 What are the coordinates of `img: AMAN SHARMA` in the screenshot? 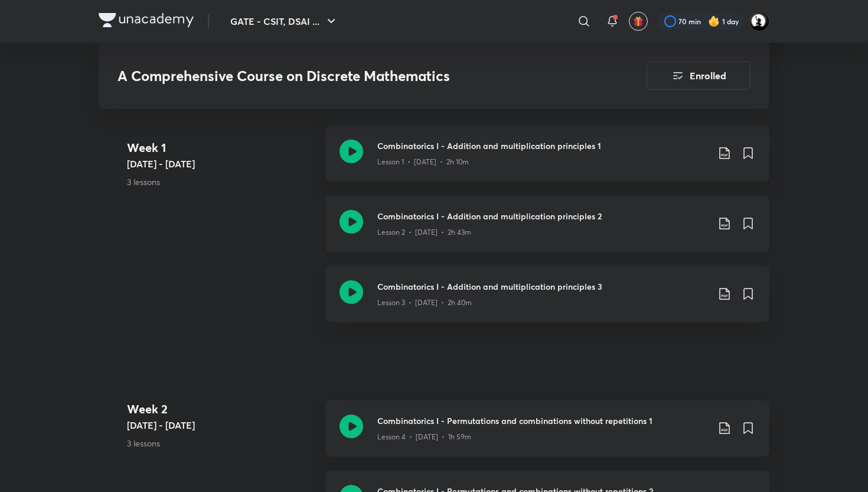 It's located at (760, 21).